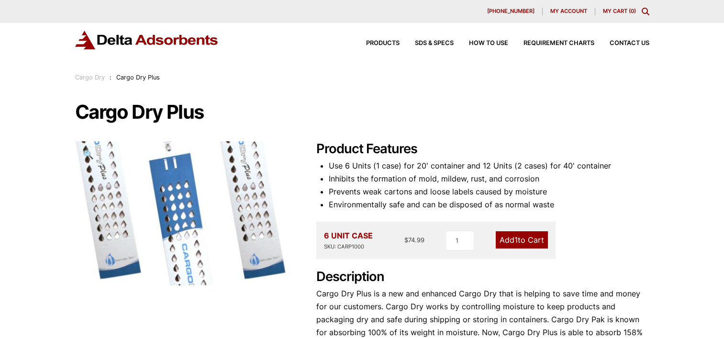 This screenshot has height=339, width=724. Describe the element at coordinates (383, 43) in the screenshot. I see `span: Products` at that location.